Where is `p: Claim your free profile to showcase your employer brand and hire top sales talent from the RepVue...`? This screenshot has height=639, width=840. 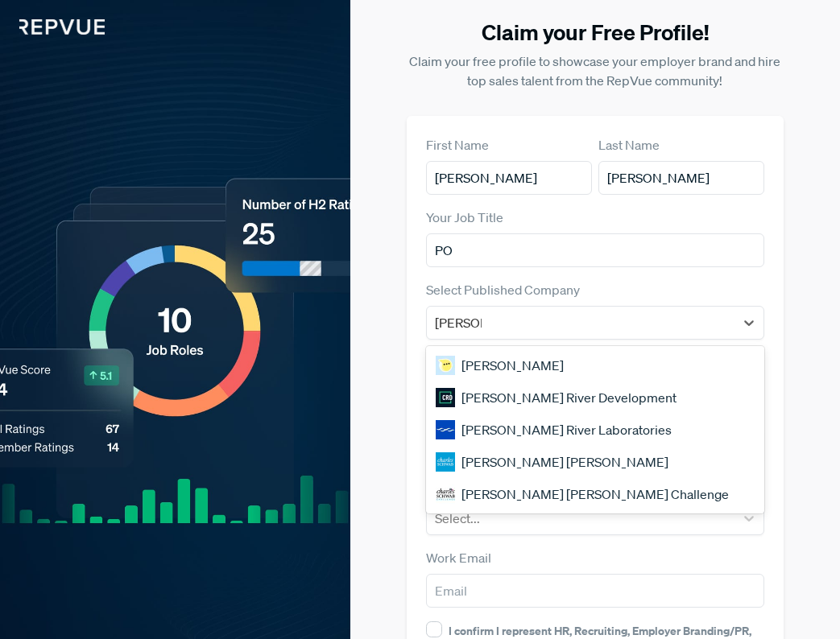
p: Claim your free profile to showcase your employer brand and hire top sales talent from the RepVue... is located at coordinates (595, 71).